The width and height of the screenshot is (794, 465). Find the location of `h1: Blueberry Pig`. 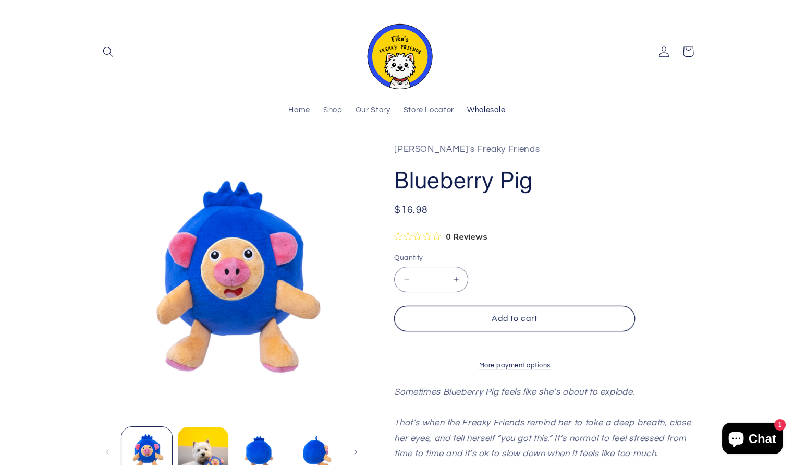

h1: Blueberry Pig is located at coordinates (546, 180).